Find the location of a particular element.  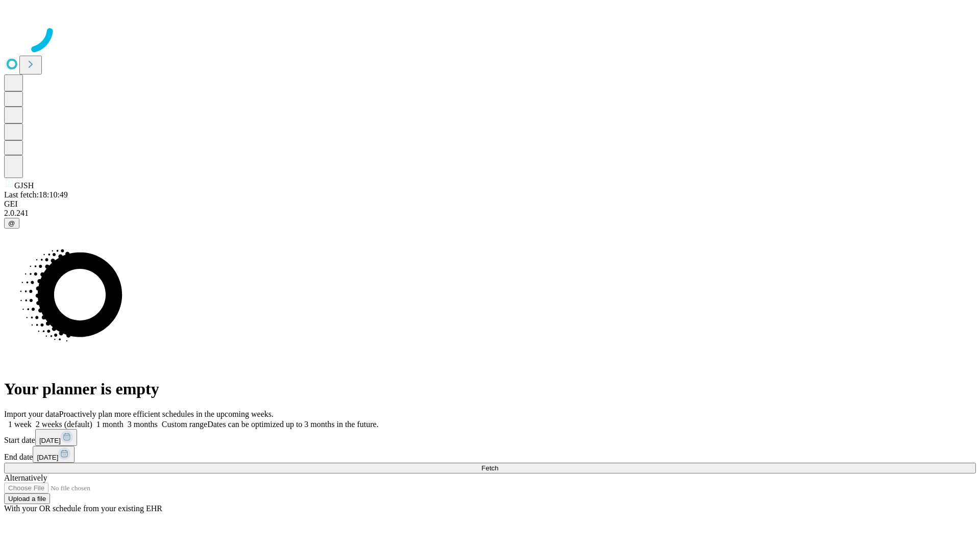

span: Dates can be optimized up to 3 months in the future. is located at coordinates (293, 424).